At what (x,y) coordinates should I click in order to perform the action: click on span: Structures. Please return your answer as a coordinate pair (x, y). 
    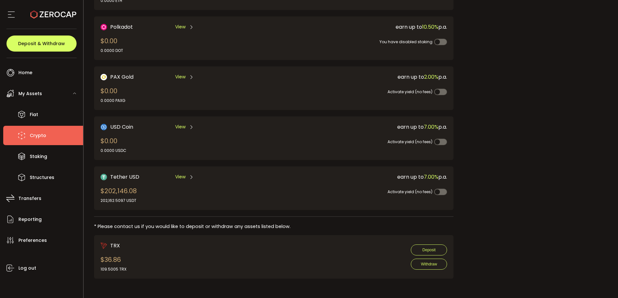
    Looking at the image, I should click on (42, 178).